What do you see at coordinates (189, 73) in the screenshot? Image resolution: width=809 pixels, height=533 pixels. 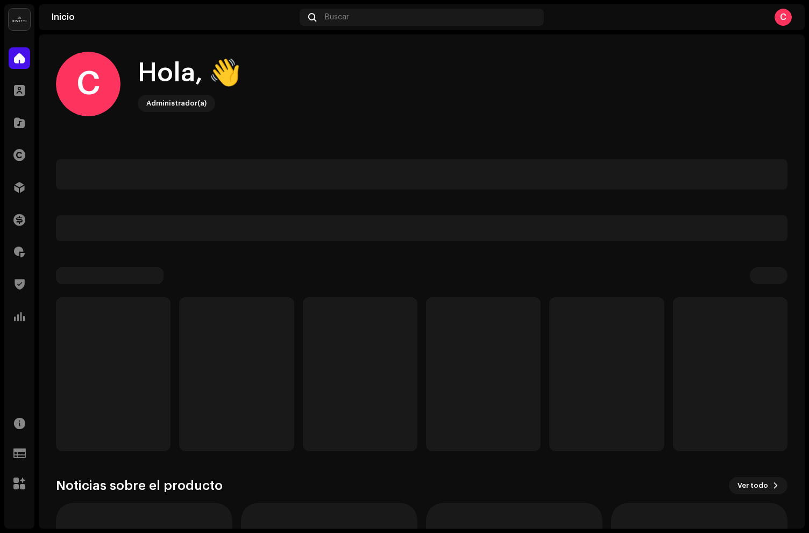 I see `div: Hola, 👋` at bounding box center [189, 73].